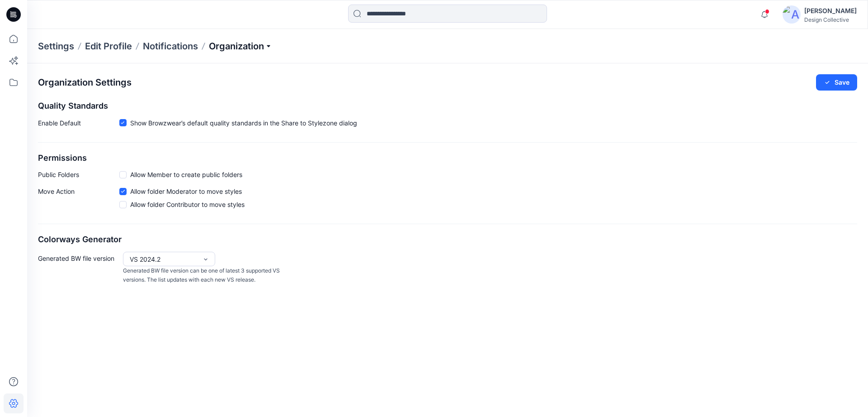 The width and height of the screenshot is (868, 417). Describe the element at coordinates (186, 191) in the screenshot. I see `span: Allow folder Moderator to move styles` at that location.